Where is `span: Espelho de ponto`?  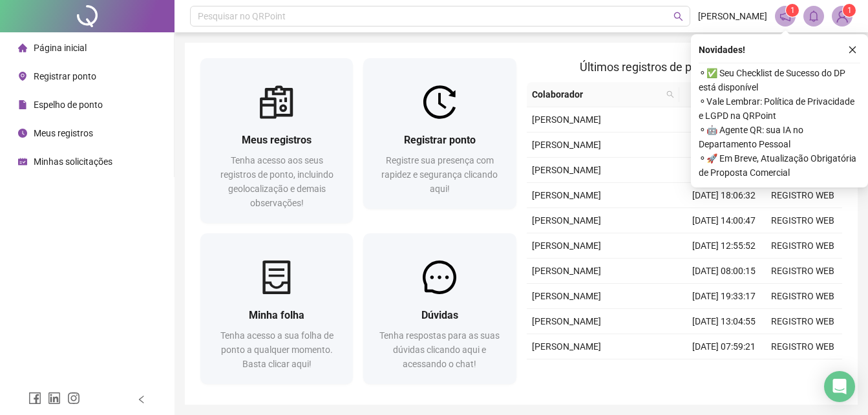
span: Espelho de ponto is located at coordinates (68, 104).